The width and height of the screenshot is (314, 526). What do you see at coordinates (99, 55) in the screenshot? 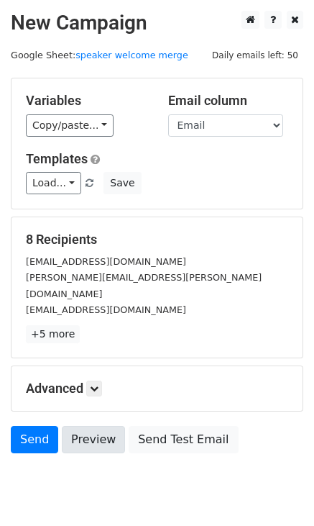
I see `small: Google Sheet:` at bounding box center [99, 55].